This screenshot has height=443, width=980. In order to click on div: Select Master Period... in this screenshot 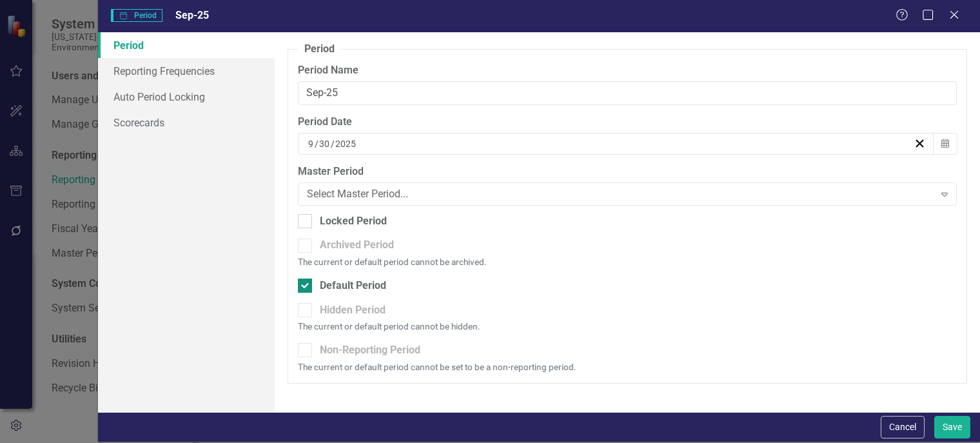, I will do `click(620, 194)`.